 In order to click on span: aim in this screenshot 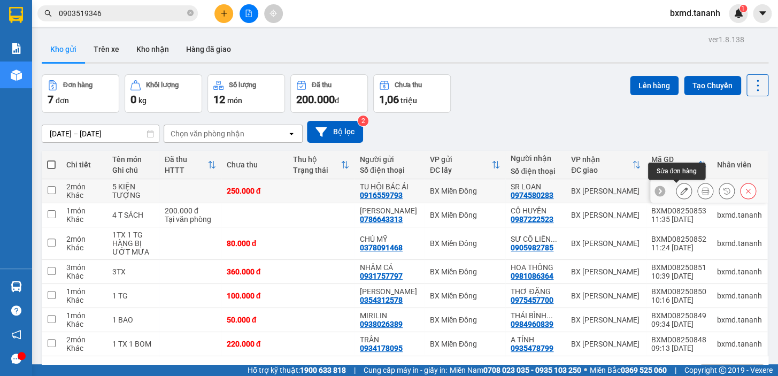, I will do `click(273, 13)`.